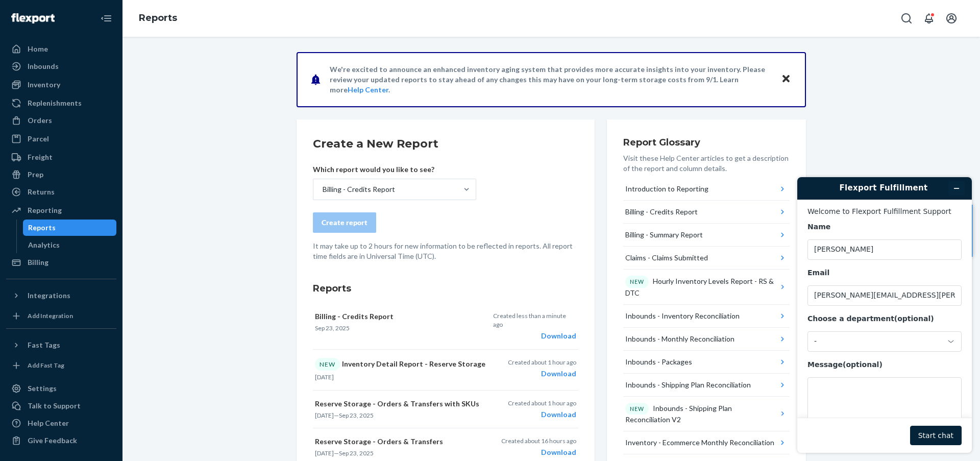 This screenshot has width=980, height=461. What do you see at coordinates (539, 441) in the screenshot?
I see `p: Created about 16 hours ago` at bounding box center [539, 441].